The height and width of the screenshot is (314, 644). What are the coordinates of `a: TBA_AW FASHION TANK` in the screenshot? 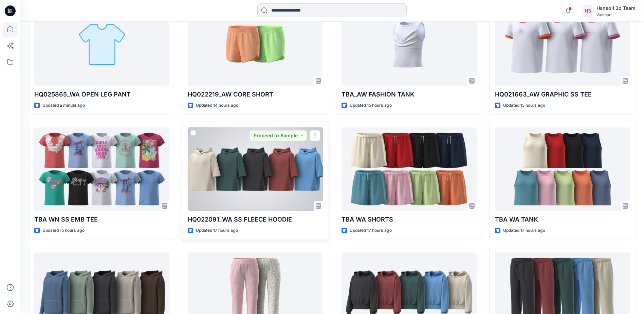 It's located at (410, 44).